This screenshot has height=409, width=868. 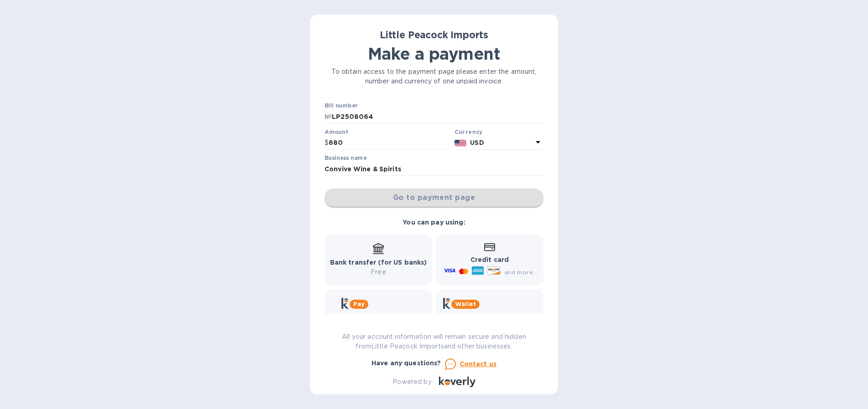 What do you see at coordinates (460, 143) in the screenshot?
I see `img: USD` at bounding box center [460, 143].